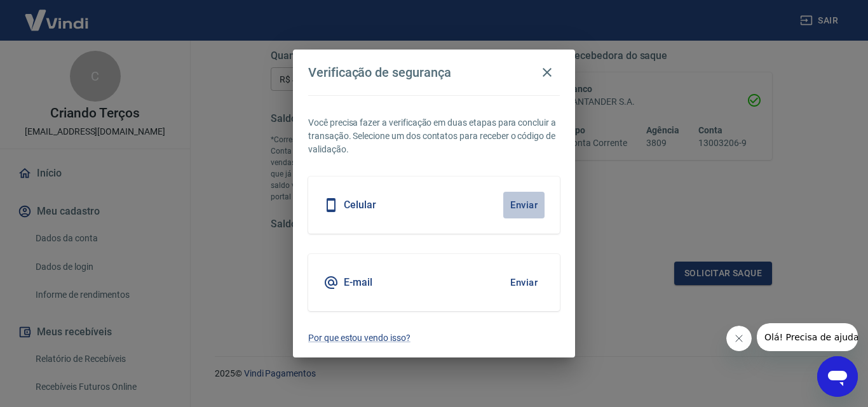 Image resolution: width=868 pixels, height=407 pixels. What do you see at coordinates (360, 205) in the screenshot?
I see `h5: Celular` at bounding box center [360, 205].